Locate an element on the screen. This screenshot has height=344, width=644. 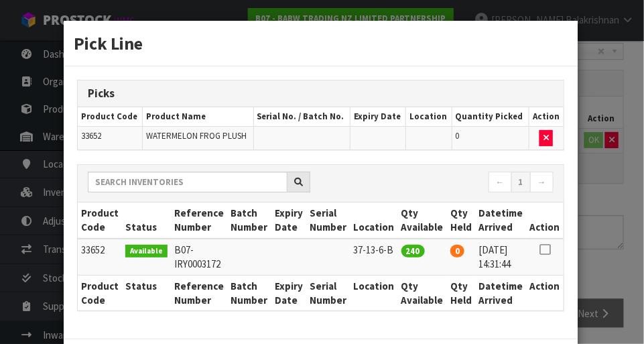
td: 37-13-6-B is located at coordinates (374, 257).